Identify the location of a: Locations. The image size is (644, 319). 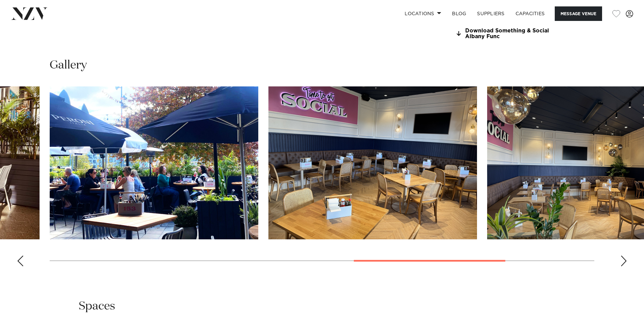
(423, 14).